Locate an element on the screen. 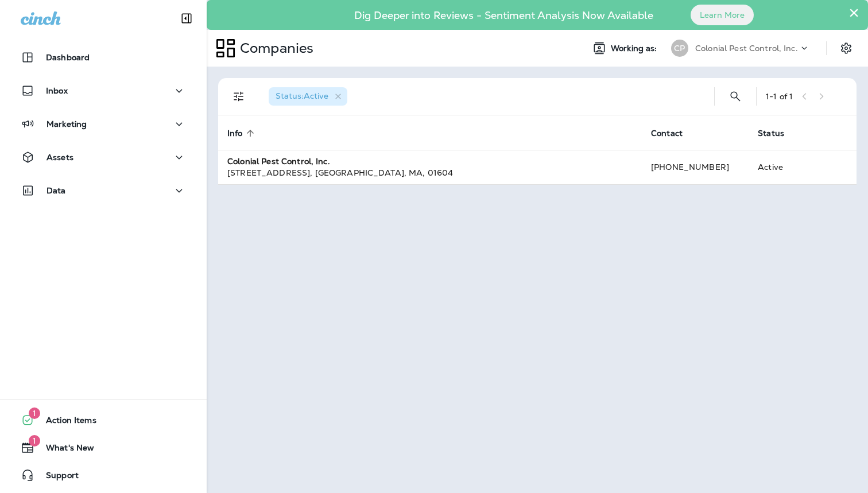 The width and height of the screenshot is (868, 493). p: Colonial Pest Control, Inc. is located at coordinates (746, 48).